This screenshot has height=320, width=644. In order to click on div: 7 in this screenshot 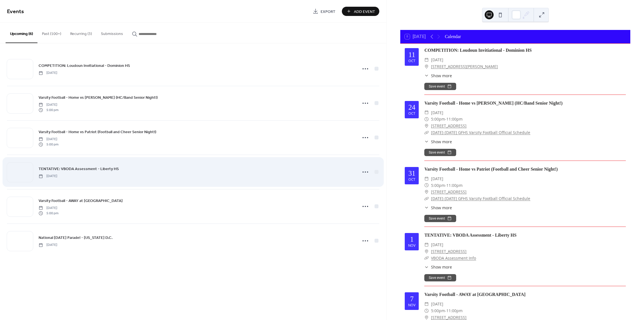, I will do `click(412, 299)`.